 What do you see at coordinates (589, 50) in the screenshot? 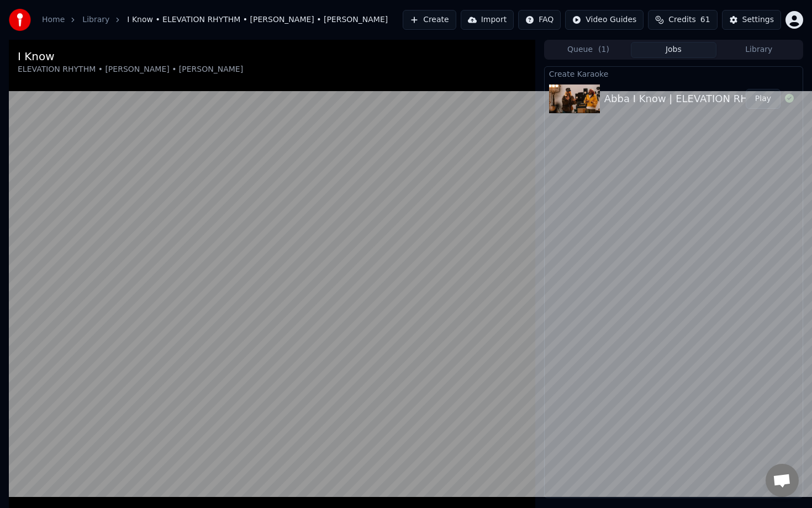
I see `button: Queue` at bounding box center [589, 50].